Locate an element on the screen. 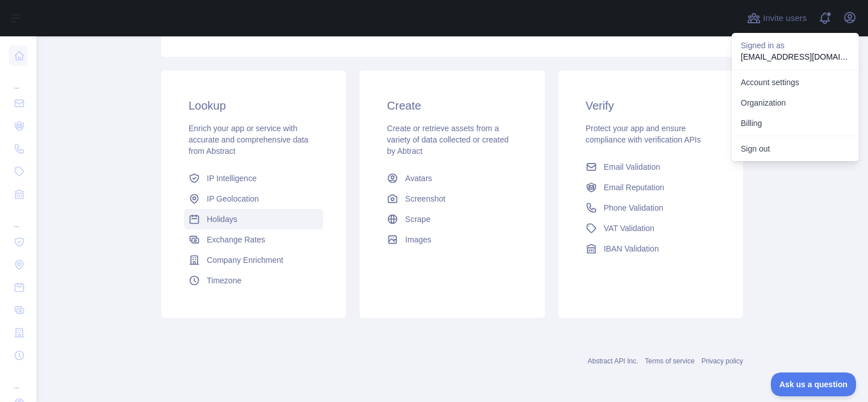  button: Billing is located at coordinates (795, 123).